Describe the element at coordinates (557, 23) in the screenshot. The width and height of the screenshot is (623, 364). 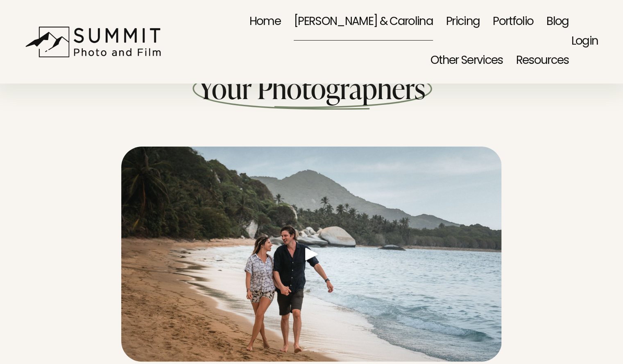
I see `a: Blog` at that location.